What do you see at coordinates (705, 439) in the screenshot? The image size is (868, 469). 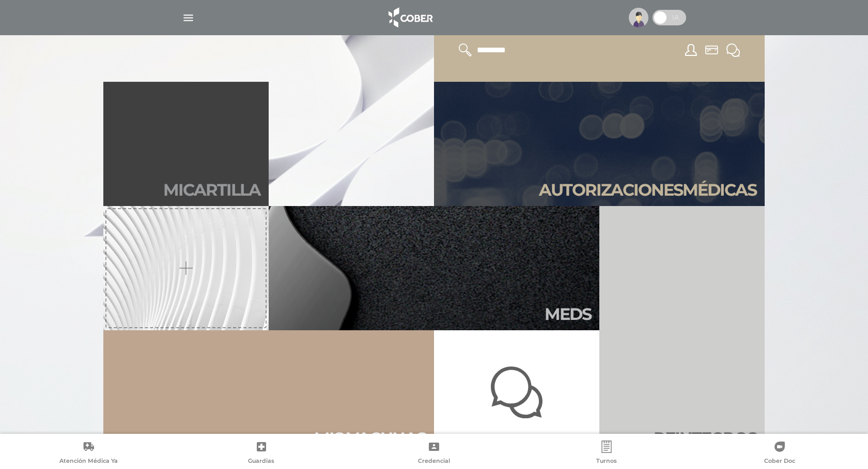 I see `h2: Rein te gros` at bounding box center [705, 439].